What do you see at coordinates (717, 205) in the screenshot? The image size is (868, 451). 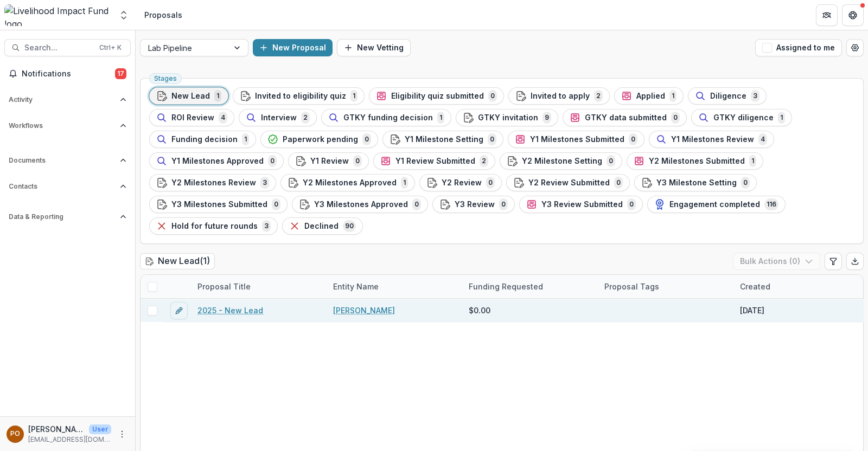 I see `button: Engagement completed116` at bounding box center [717, 205].